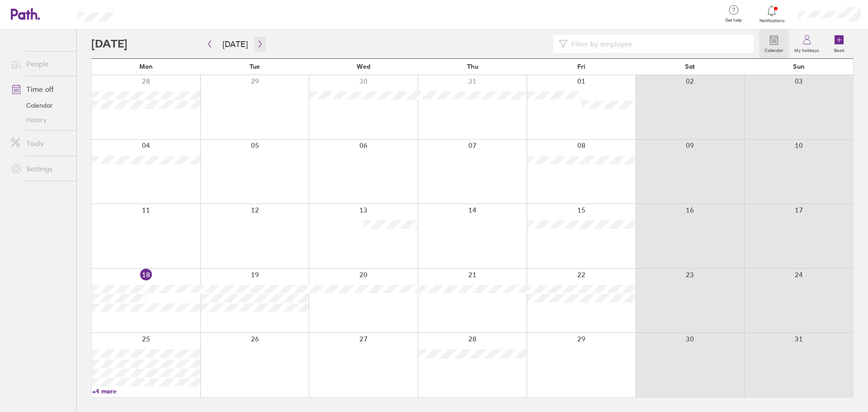 The width and height of the screenshot is (868, 412). What do you see at coordinates (146, 66) in the screenshot?
I see `span: Mon` at bounding box center [146, 66].